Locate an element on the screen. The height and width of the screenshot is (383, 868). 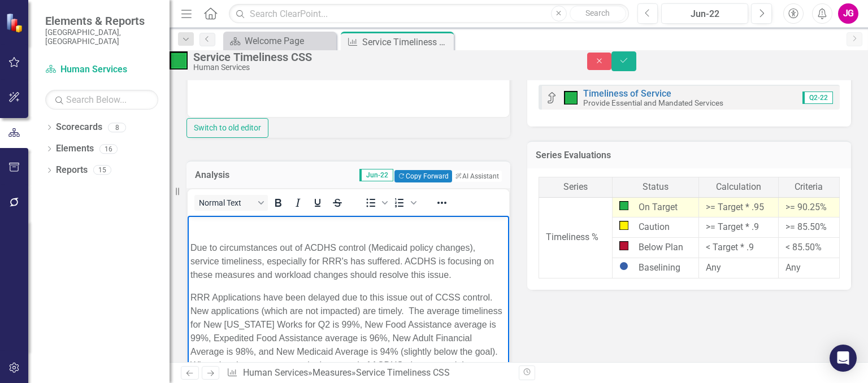
td: >= Target * .9 is located at coordinates (738, 227).